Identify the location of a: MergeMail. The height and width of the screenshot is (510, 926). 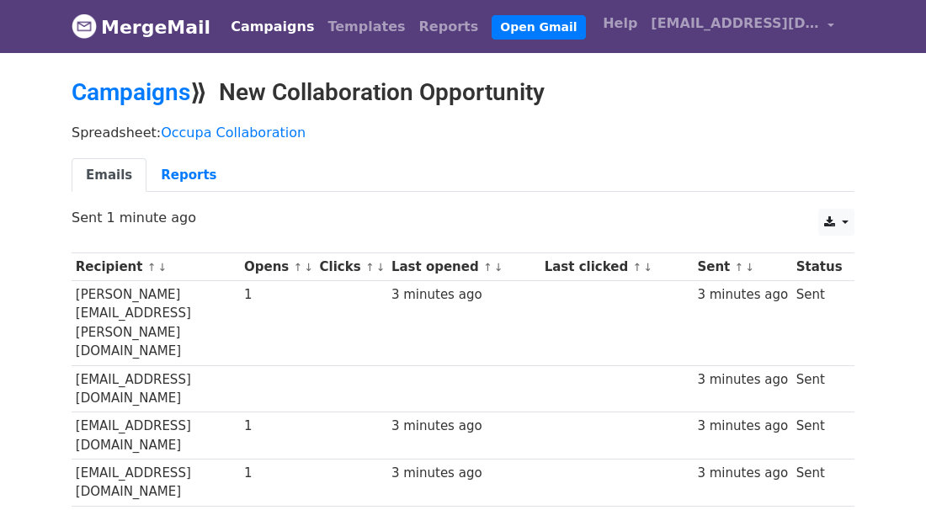
(141, 27).